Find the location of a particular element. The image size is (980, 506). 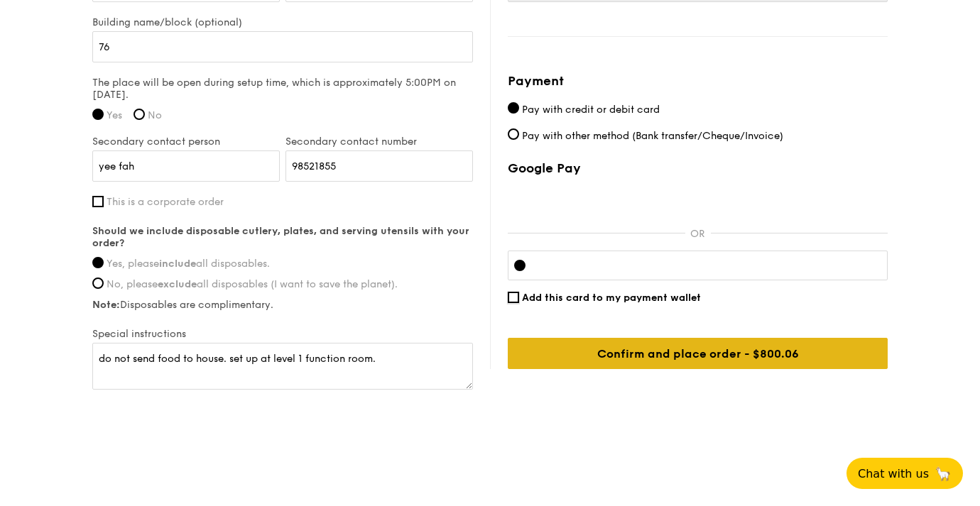

strong: exclude is located at coordinates (177, 284).